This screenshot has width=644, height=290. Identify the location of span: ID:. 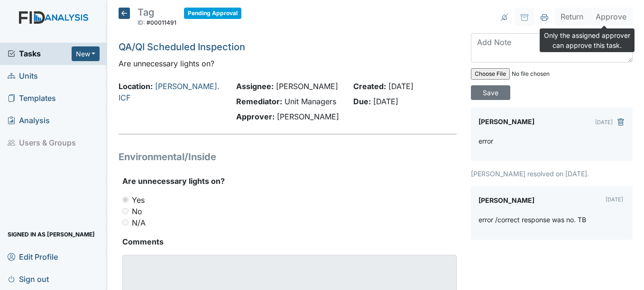
(141, 22).